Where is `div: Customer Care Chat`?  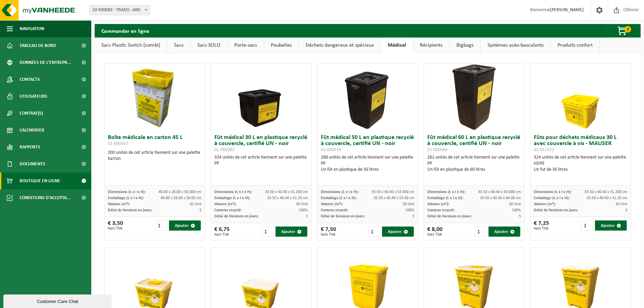
div: Customer Care Chat is located at coordinates (54, 8).